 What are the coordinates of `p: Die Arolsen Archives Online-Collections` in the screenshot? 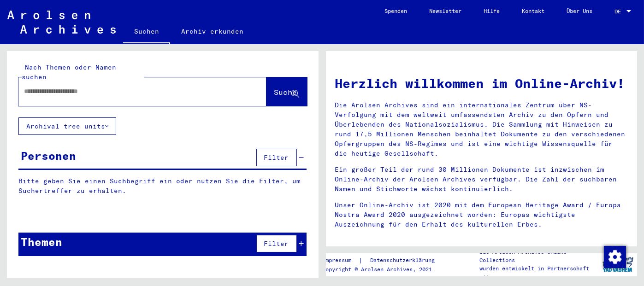 It's located at (539, 256).